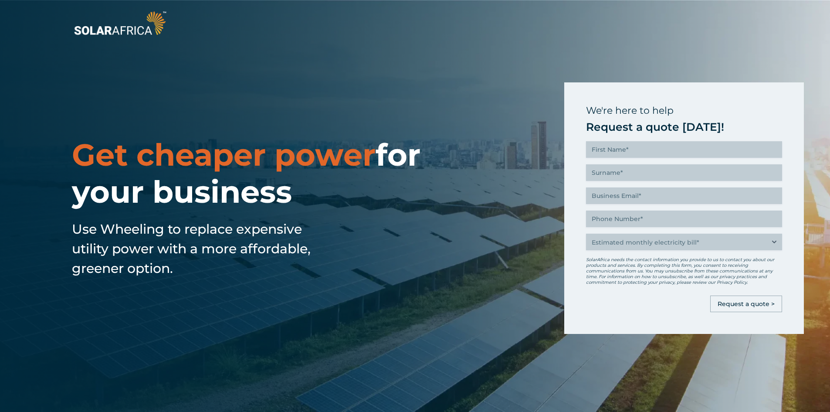 The height and width of the screenshot is (412, 830). Describe the element at coordinates (224, 155) in the screenshot. I see `span: Get cheaper power` at that location.